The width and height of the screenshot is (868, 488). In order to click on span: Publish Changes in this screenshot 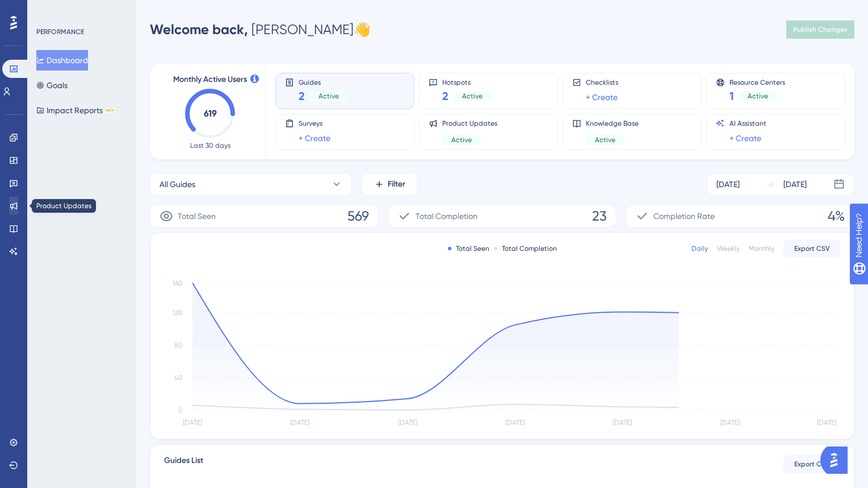, I will do `click(820, 30)`.